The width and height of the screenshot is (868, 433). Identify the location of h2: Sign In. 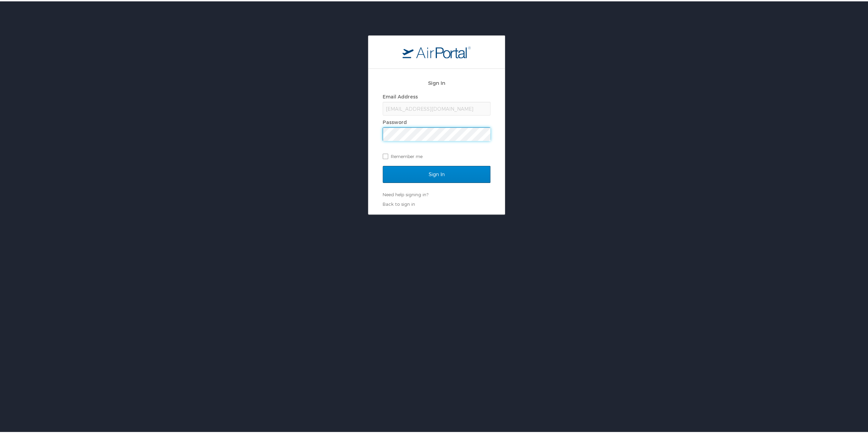
(437, 82).